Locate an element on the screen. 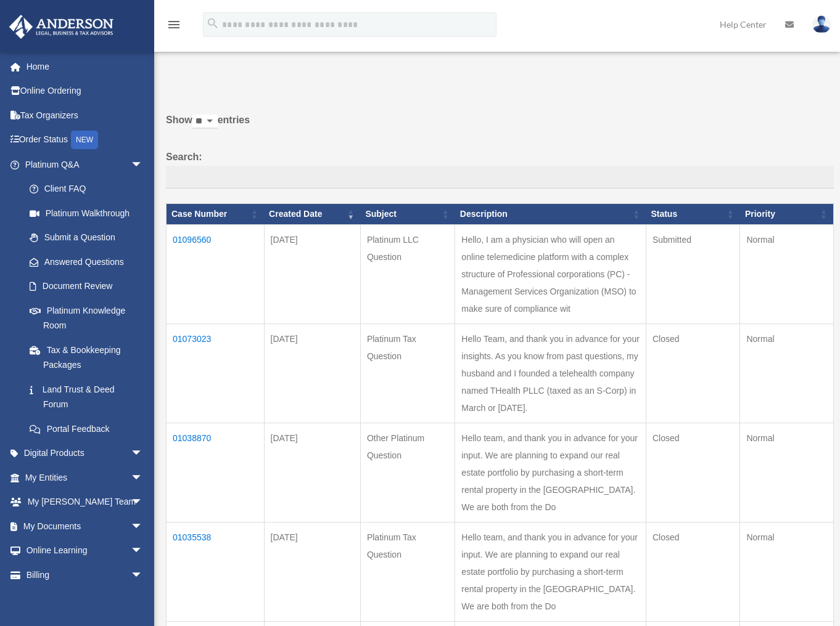 The image size is (840, 626). td: Hello, I am a physician who will open an online telemedicine platform with a complex structure of... is located at coordinates (551, 274).